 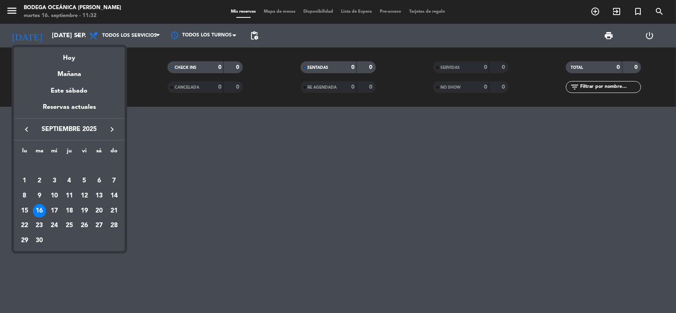 I want to click on div: 29, so click(x=25, y=241).